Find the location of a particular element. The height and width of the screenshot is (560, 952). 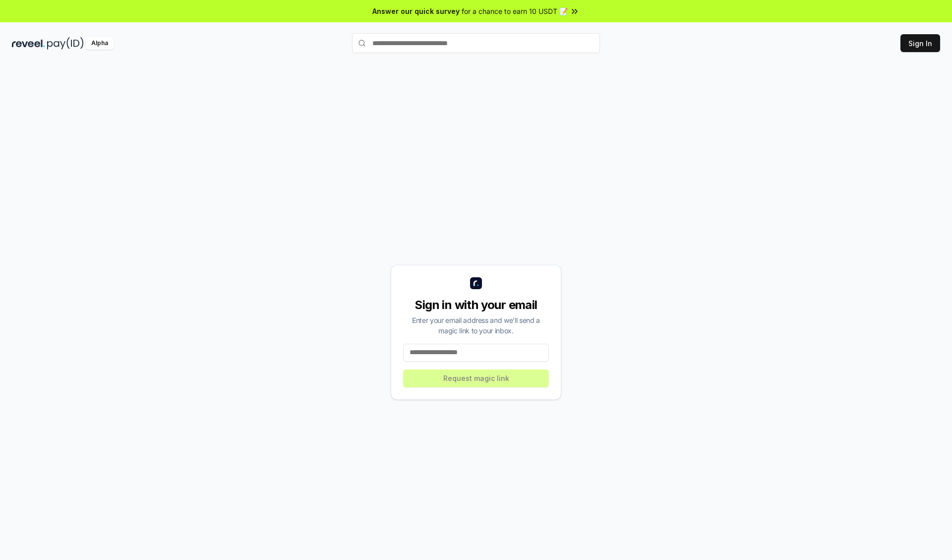

img: pay_id is located at coordinates (66, 44).